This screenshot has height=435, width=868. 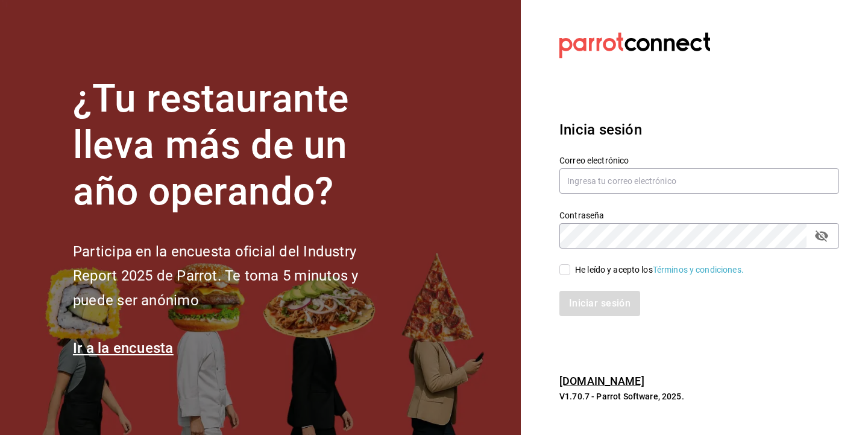 I want to click on h2: Participa en la encuesta oficial del Industry Report 2025 de Parrot. Te toma 5 minutos y puede se..., so click(x=236, y=276).